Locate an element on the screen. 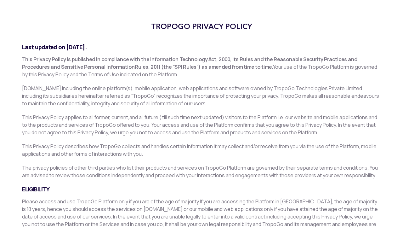 The width and height of the screenshot is (403, 227). p: Your use of the TropoGo Platform is governed by this Privacy Policy and the Terms of Use indicate... is located at coordinates (202, 67).